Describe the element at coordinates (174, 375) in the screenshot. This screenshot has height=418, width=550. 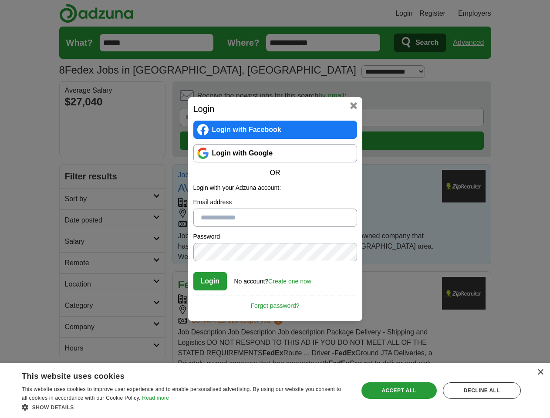
I see `div: This website uses cookies` at that location.